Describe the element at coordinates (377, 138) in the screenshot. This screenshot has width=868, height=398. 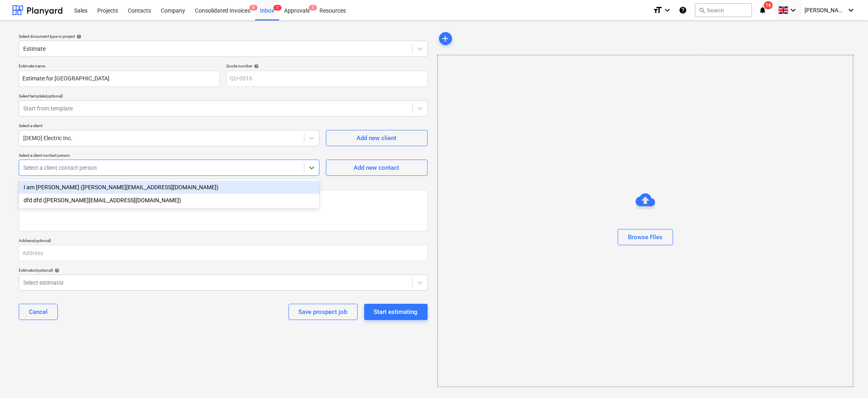
I see `button: Add new client` at that location.